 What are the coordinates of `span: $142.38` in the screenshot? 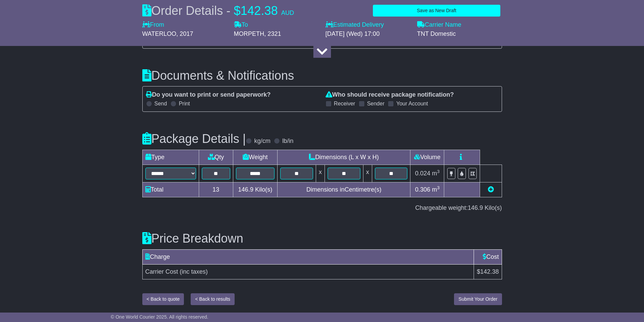 It's located at (488, 271).